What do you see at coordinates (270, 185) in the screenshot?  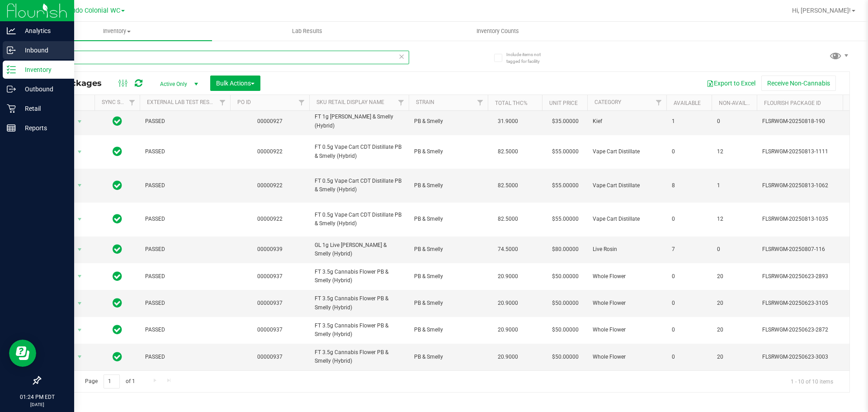 I see `a: 00000922` at bounding box center [270, 185].